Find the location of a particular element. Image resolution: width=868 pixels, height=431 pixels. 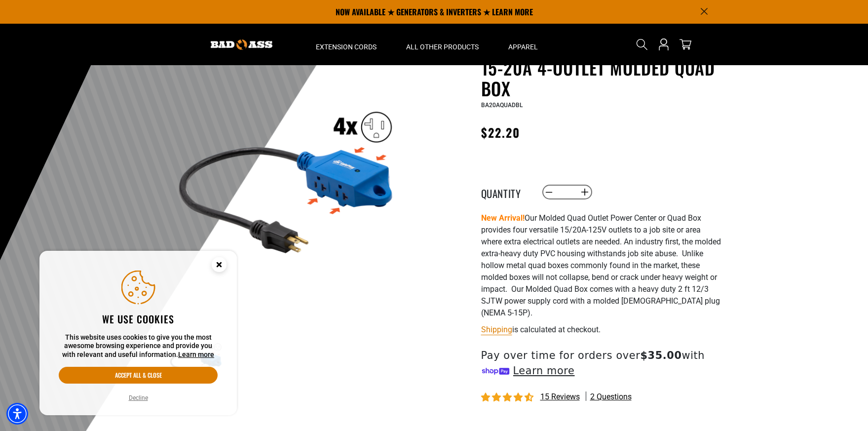

a: This website uses cookies to give you the most awesome browsing experience and provide you with r... is located at coordinates (196, 354).